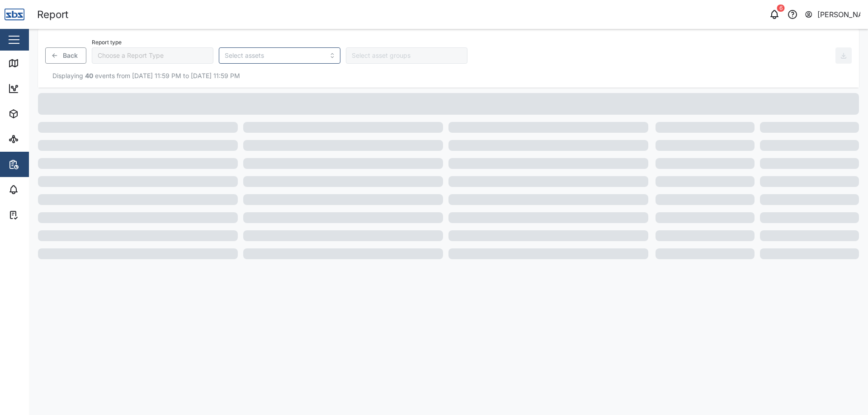  I want to click on strong: 40, so click(89, 75).